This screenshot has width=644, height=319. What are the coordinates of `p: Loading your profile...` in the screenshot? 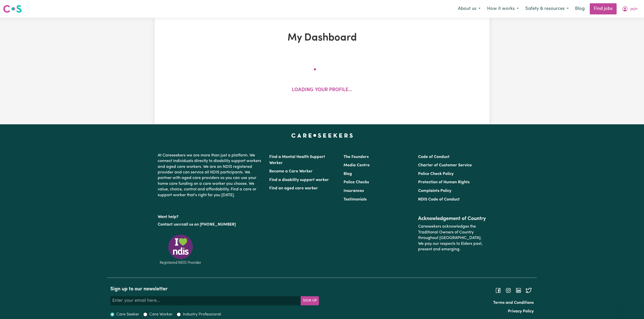 It's located at (322, 90).